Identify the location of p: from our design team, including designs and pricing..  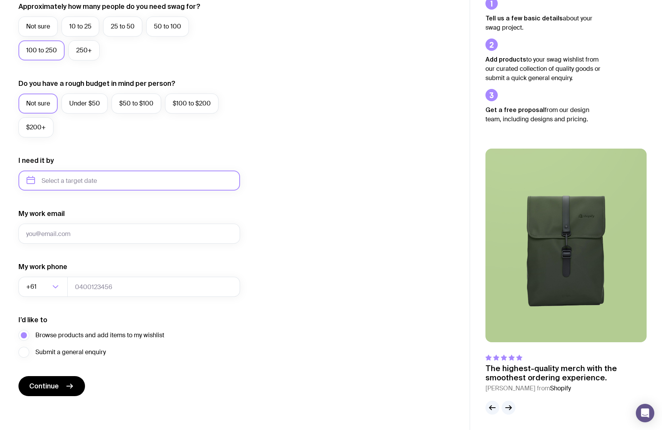
(544, 114).